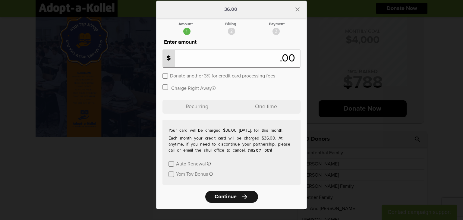 This screenshot has width=463, height=220. Describe the element at coordinates (266, 107) in the screenshot. I see `p: One-time` at that location.